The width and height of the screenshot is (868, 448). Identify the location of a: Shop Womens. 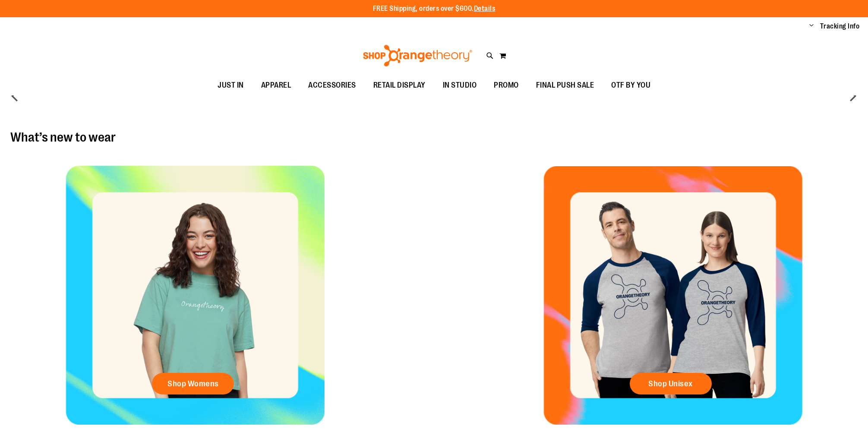
(193, 384).